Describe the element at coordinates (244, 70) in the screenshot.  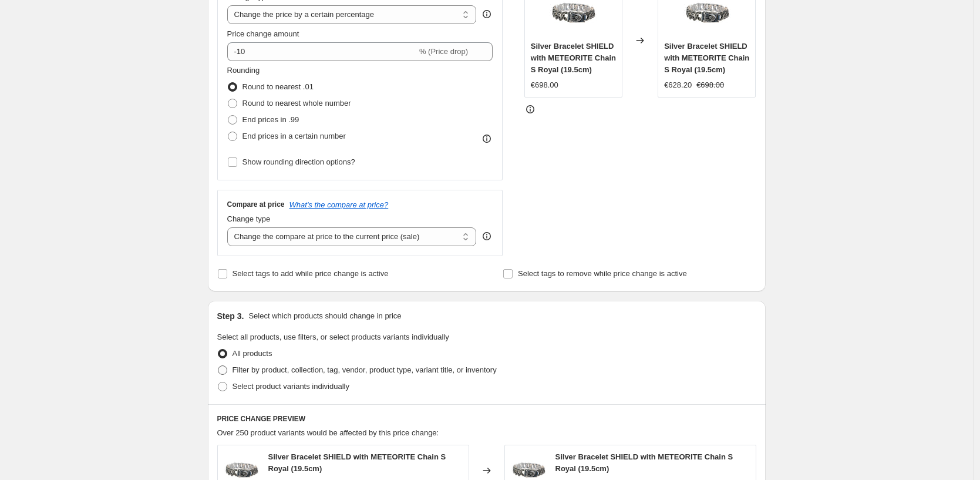
I see `span: Rounding` at that location.